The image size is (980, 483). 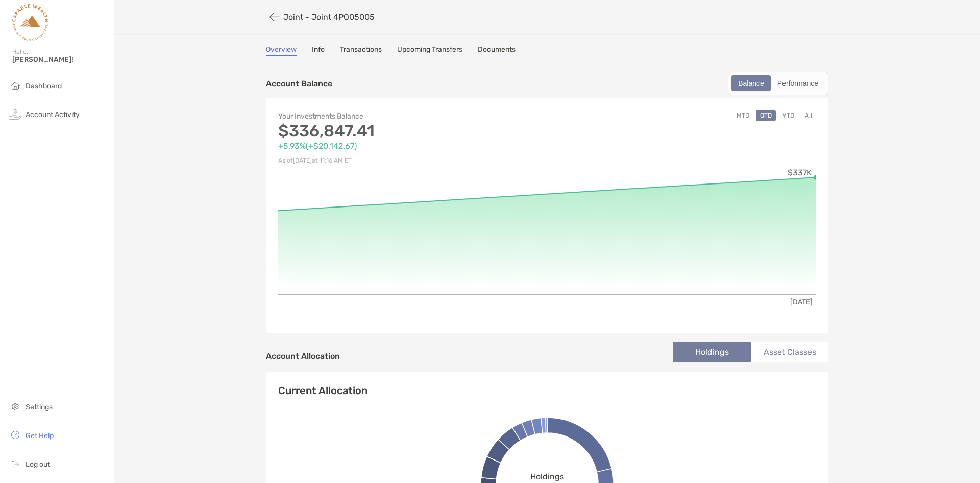 What do you see at coordinates (281, 51) in the screenshot?
I see `a: Overview` at bounding box center [281, 51].